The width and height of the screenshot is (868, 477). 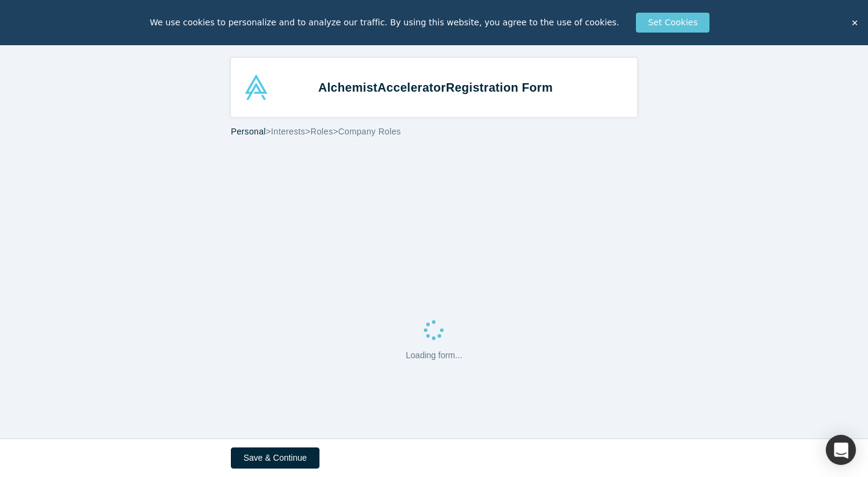 I want to click on span: Accelerator, so click(x=411, y=87).